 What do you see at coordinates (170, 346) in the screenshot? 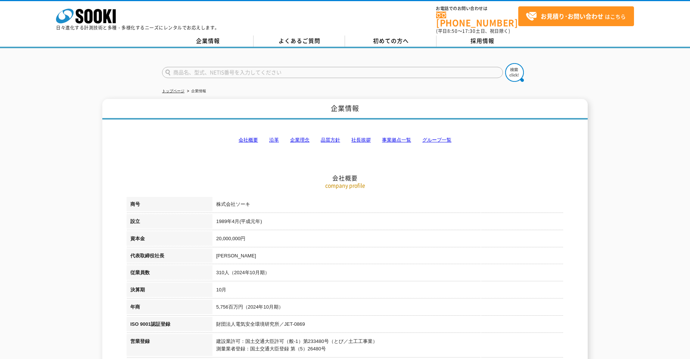
I see `th: 営業登録` at bounding box center [170, 346].